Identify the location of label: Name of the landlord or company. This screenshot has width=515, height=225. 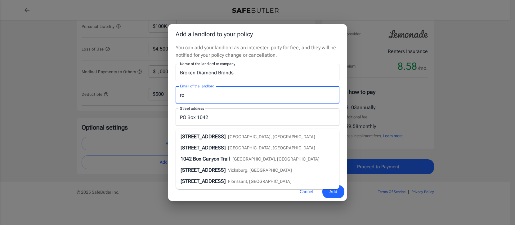
(208, 64).